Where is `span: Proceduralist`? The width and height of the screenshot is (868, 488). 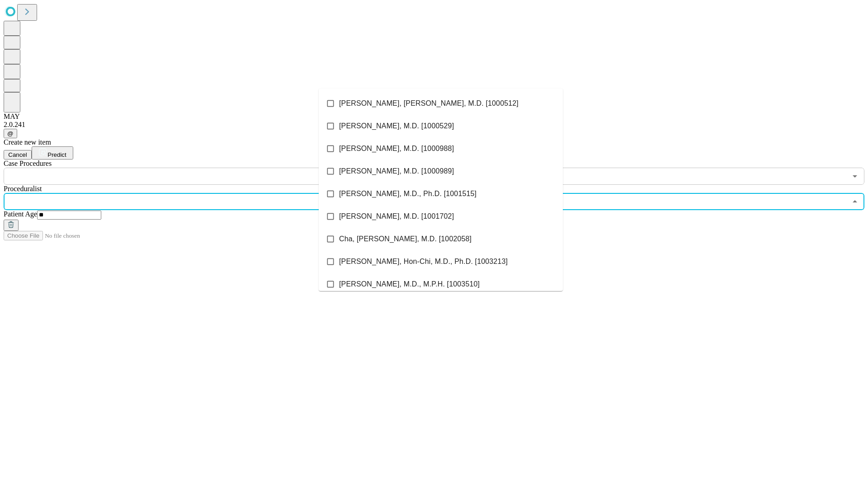
span: Proceduralist is located at coordinates (22, 188).